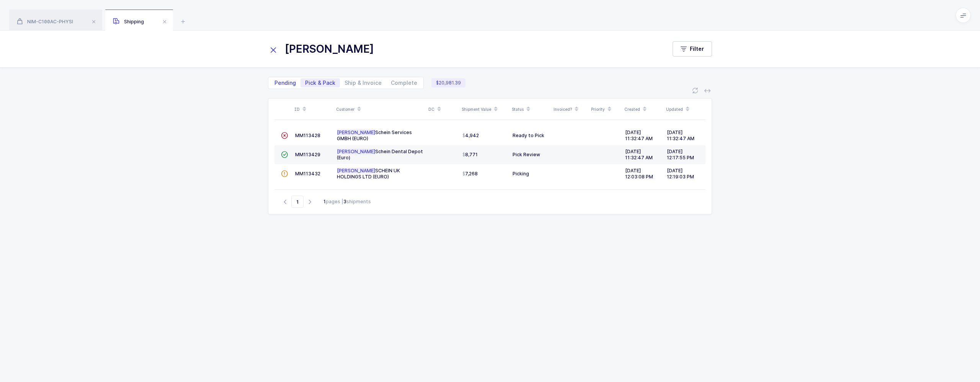 This screenshot has height=382, width=980. I want to click on span: $20,981.39, so click(448, 83).